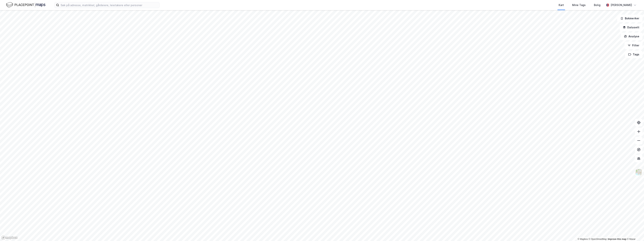  What do you see at coordinates (634, 232) in the screenshot?
I see `div: Kontrollprogram for chat` at bounding box center [634, 232].